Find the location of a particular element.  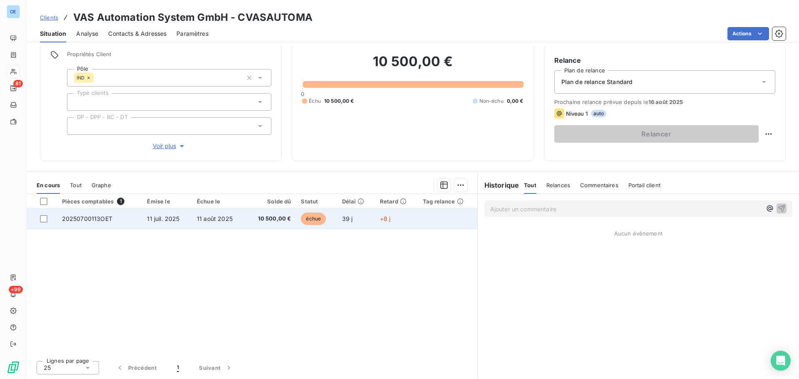

span: 16 août 2025 is located at coordinates (666, 102).